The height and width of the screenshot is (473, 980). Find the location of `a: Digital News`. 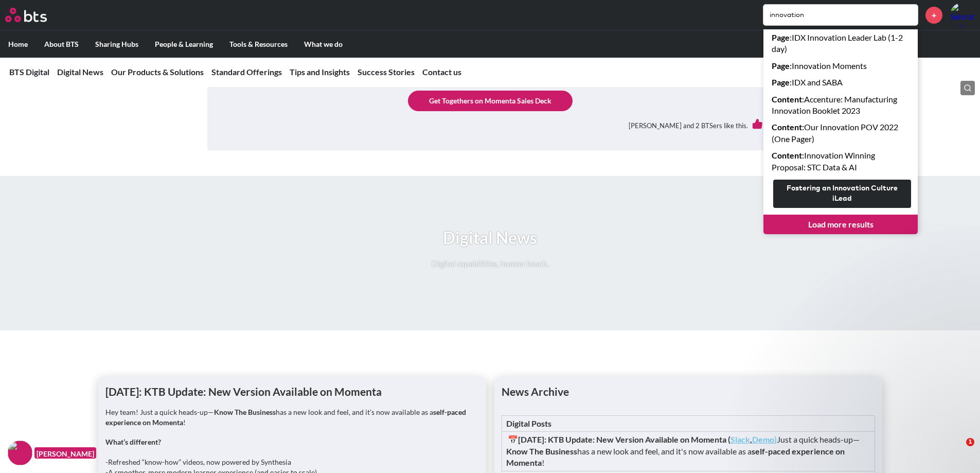

a: Digital News is located at coordinates (80, 71).